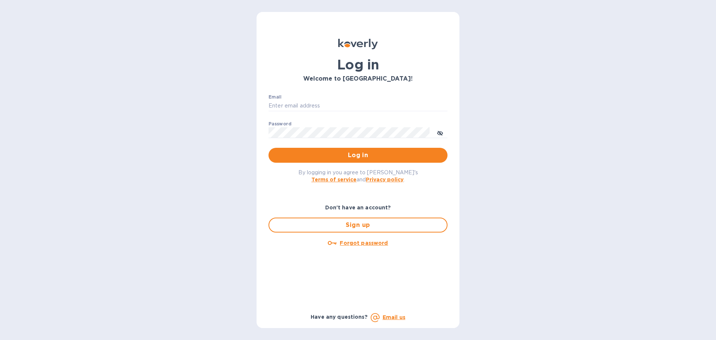 This screenshot has width=716, height=340. I want to click on button: toggle password visibility, so click(440, 132).